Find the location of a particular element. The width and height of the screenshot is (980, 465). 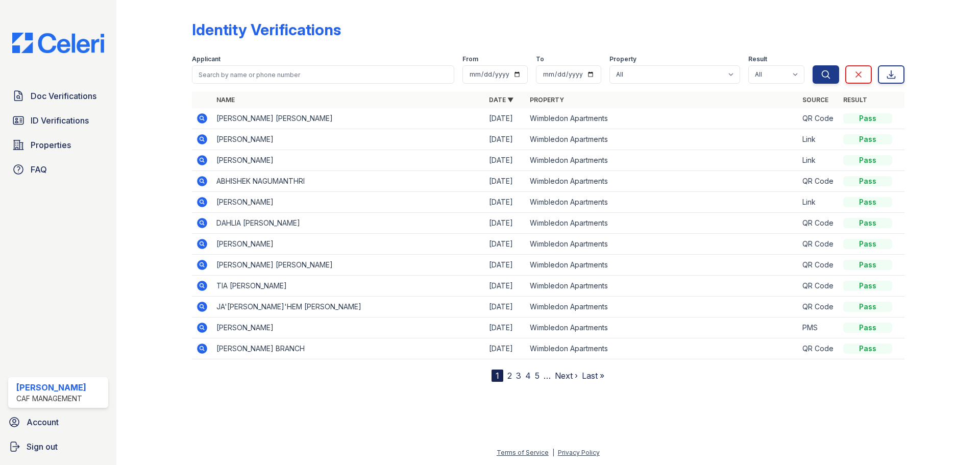

a: Property is located at coordinates (547, 100).